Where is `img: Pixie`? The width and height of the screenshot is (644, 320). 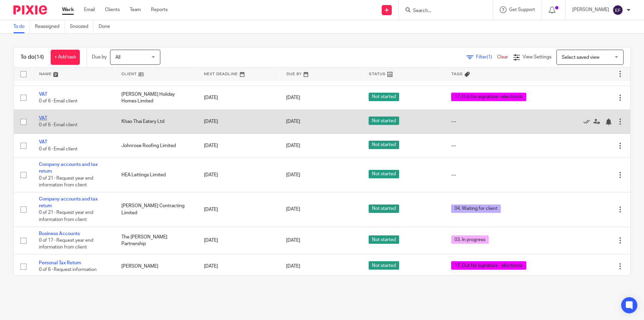
img: Pixie is located at coordinates (30, 10).